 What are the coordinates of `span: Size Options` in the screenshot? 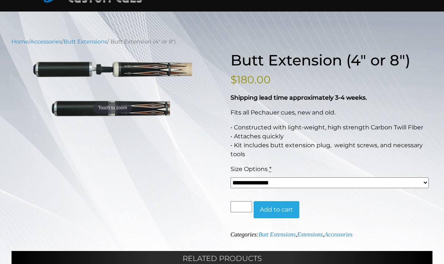 It's located at (249, 169).